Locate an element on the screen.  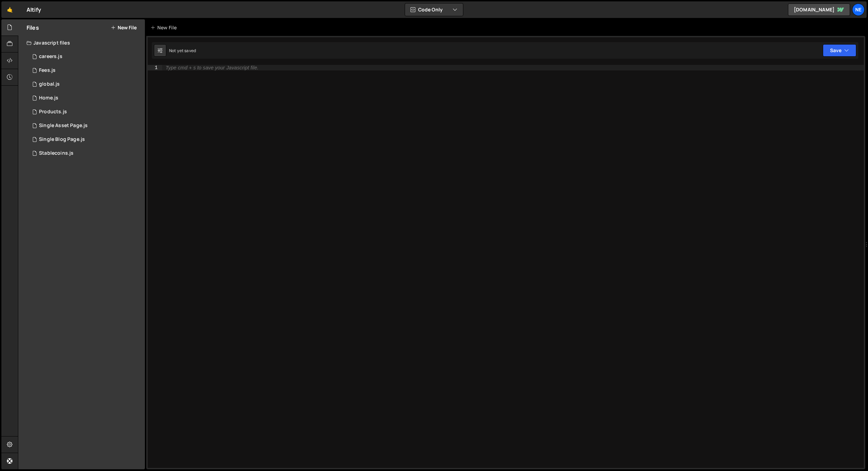
div: Not yet saved is located at coordinates (182, 50).